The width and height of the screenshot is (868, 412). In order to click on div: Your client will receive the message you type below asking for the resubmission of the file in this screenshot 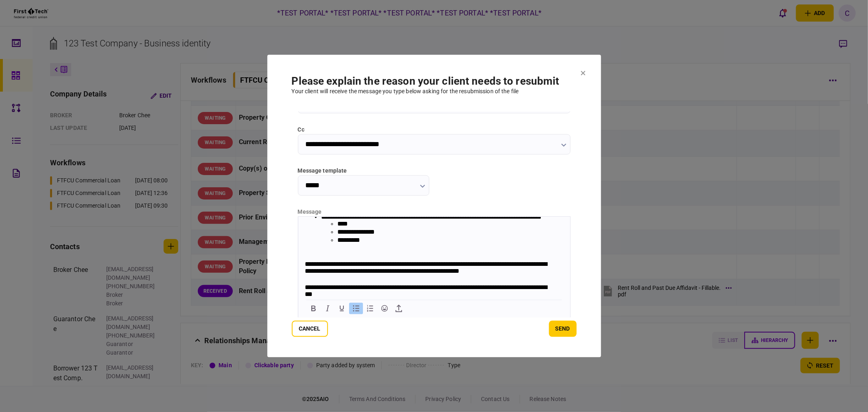, I will do `click(434, 92)`.